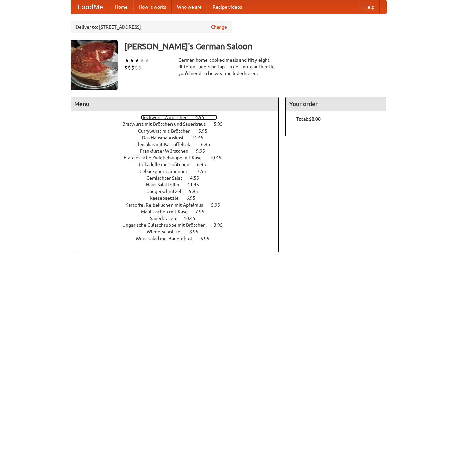 The width and height of the screenshot is (457, 476). I want to click on a: Change, so click(219, 27).